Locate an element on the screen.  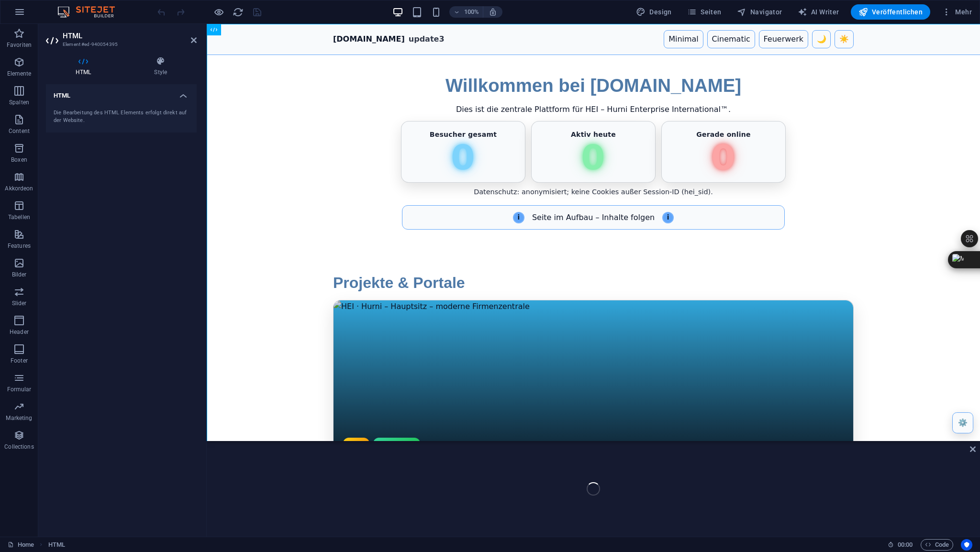
button: Navigator is located at coordinates (759, 12).